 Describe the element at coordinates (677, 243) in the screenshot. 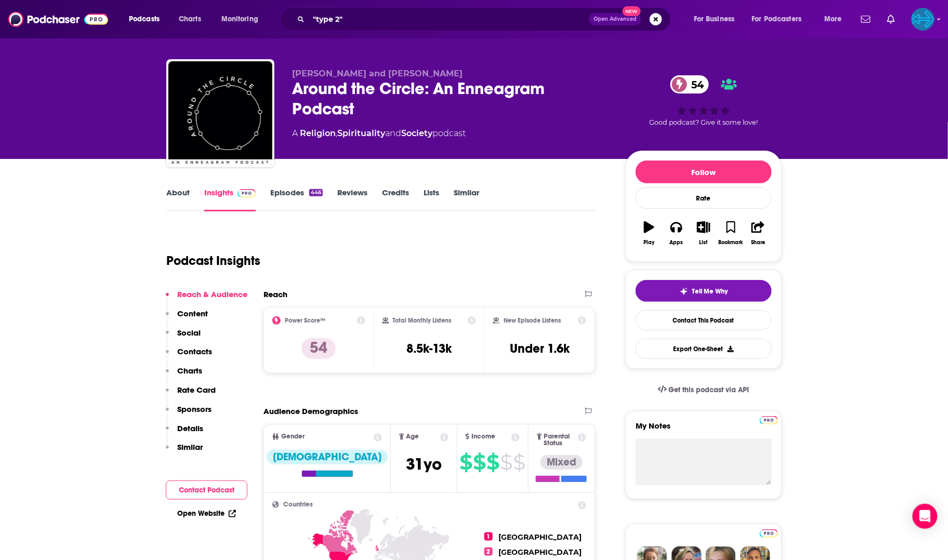

I see `div: Apps` at that location.